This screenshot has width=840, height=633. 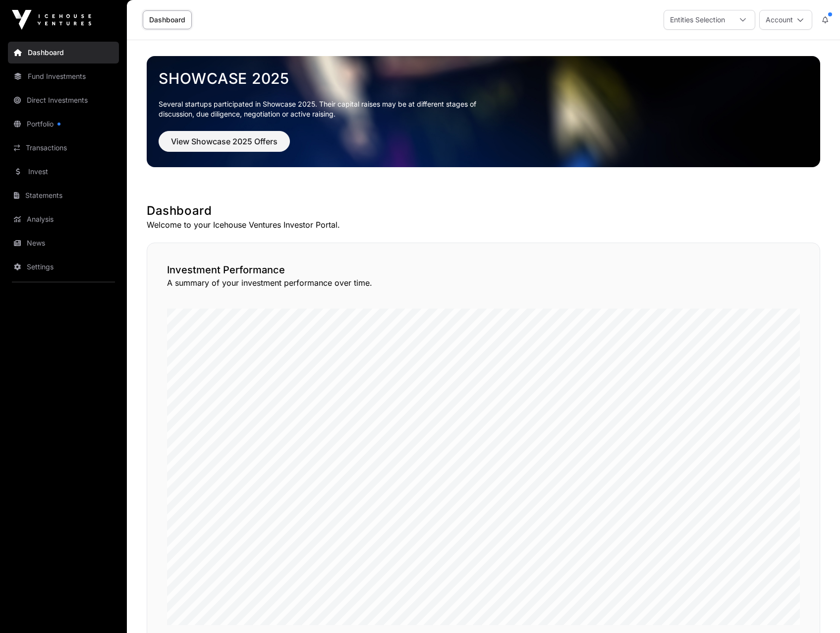 I want to click on a: Statements, so click(x=63, y=195).